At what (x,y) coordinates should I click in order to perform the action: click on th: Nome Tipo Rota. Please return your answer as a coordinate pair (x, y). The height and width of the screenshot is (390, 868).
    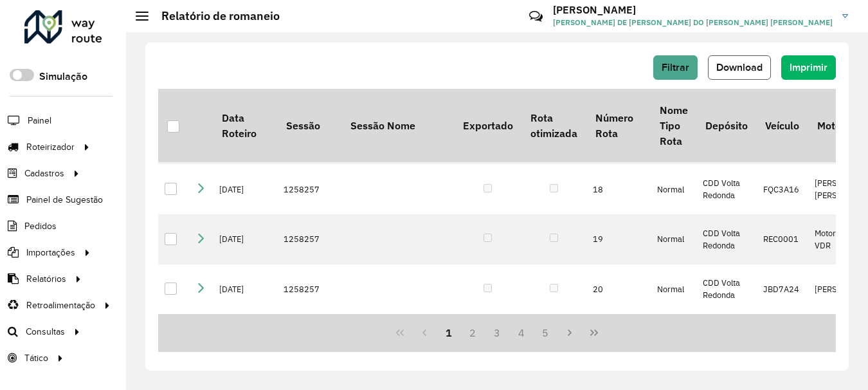
    Looking at the image, I should click on (673, 125).